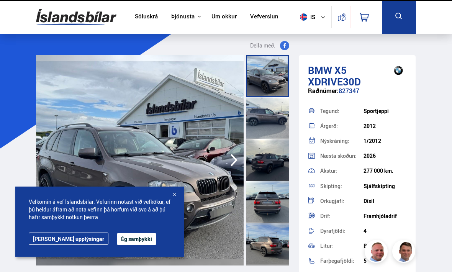 The image size is (452, 272). Describe the element at coordinates (358, 95) in the screenshot. I see `div: 827347` at that location.